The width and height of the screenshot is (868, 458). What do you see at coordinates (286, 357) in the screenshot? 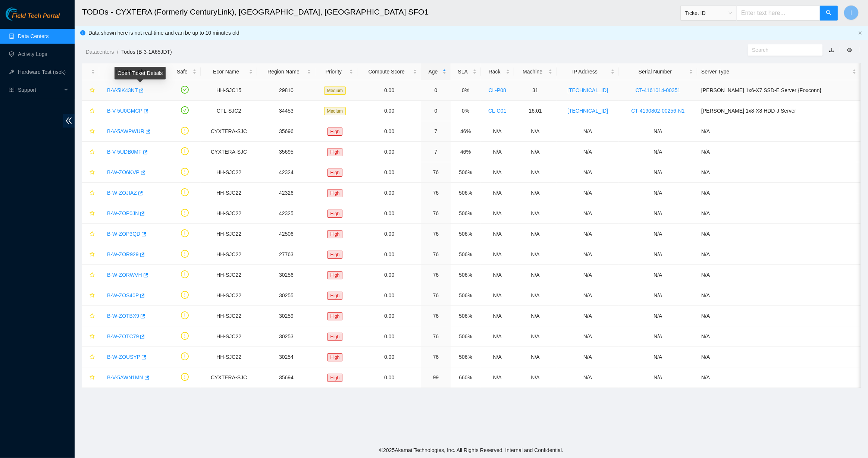
I see `td: 30254` at bounding box center [286, 357].